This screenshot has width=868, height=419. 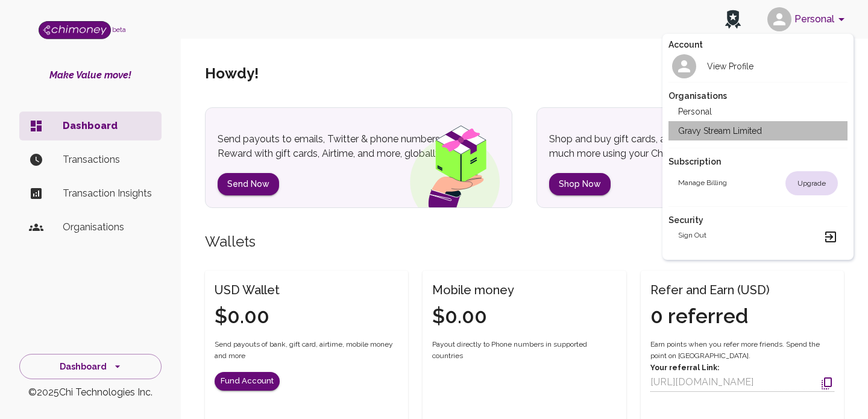 What do you see at coordinates (759, 161) in the screenshot?
I see `h2: Subscription` at bounding box center [759, 161].